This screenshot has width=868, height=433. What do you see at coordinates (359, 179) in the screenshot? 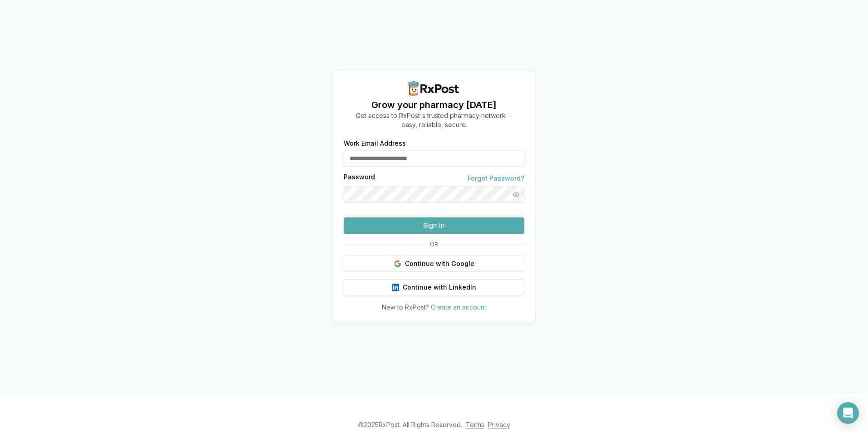
I see `label: Password` at bounding box center [359, 179].